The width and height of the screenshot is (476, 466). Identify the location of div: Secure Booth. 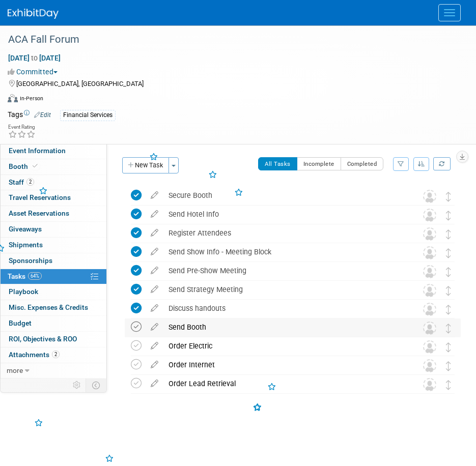
(283, 195).